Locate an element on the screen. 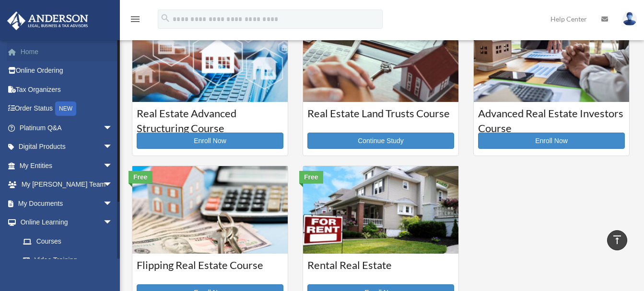 The width and height of the screenshot is (644, 291). a: Tax Organizers is located at coordinates (67, 90).